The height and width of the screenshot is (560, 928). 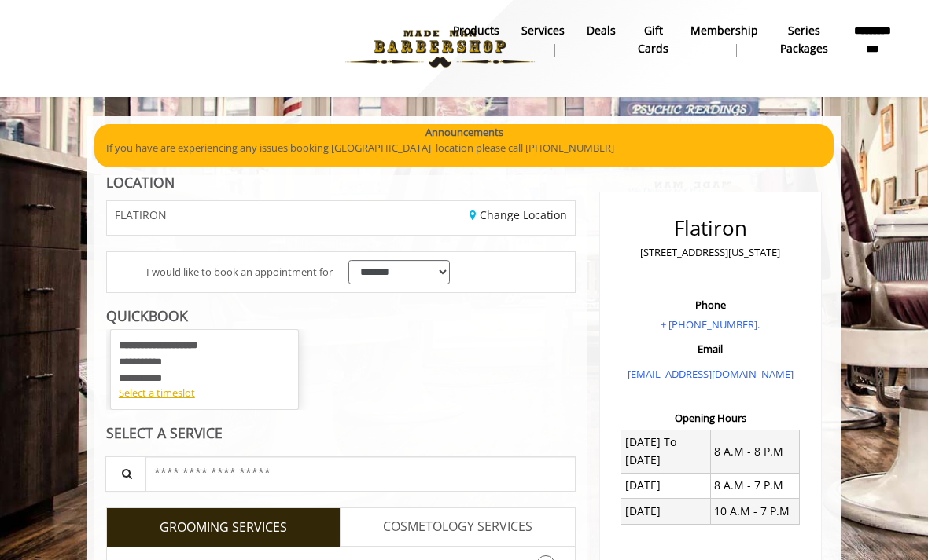 What do you see at coordinates (464, 132) in the screenshot?
I see `b: Announcements` at bounding box center [464, 132].